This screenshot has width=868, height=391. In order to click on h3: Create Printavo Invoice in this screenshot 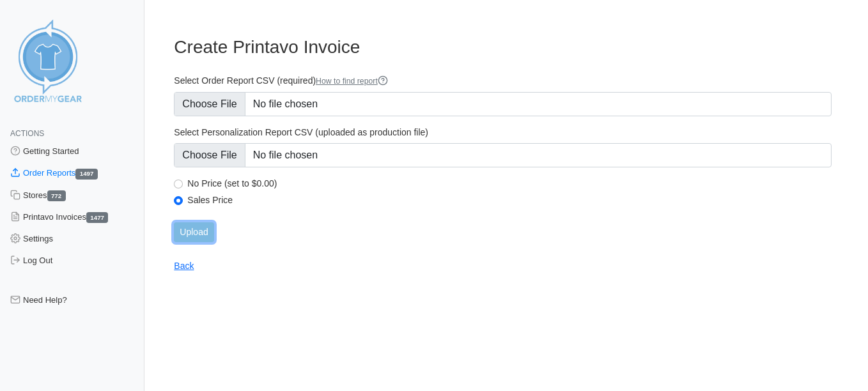, I will do `click(502, 47)`.